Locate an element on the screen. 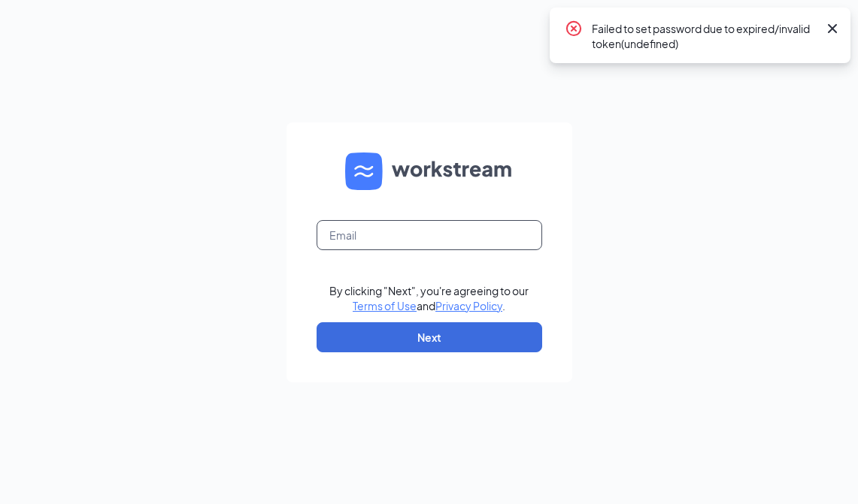 This screenshot has width=858, height=504. input: Email is located at coordinates (429, 235).